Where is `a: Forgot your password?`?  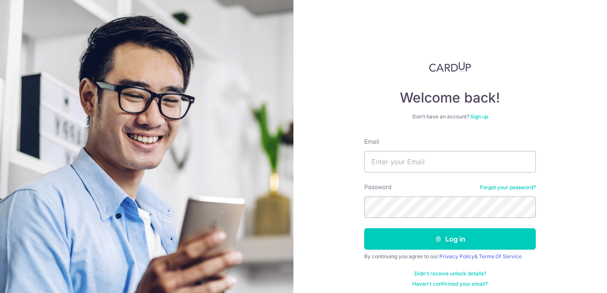
a: Forgot your password? is located at coordinates (508, 187).